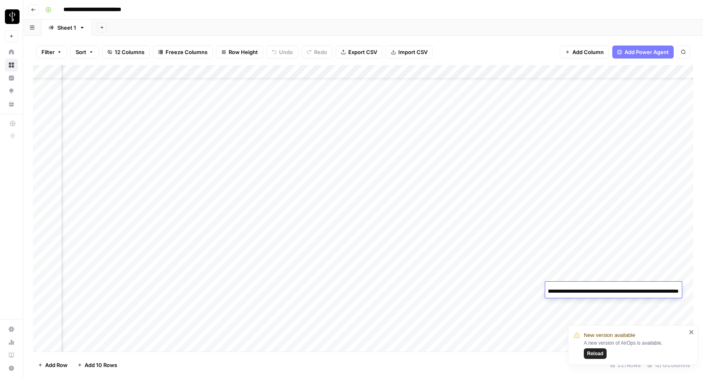  Describe the element at coordinates (635, 350) in the screenshot. I see `div: A new version of AirOps is available.` at that location.